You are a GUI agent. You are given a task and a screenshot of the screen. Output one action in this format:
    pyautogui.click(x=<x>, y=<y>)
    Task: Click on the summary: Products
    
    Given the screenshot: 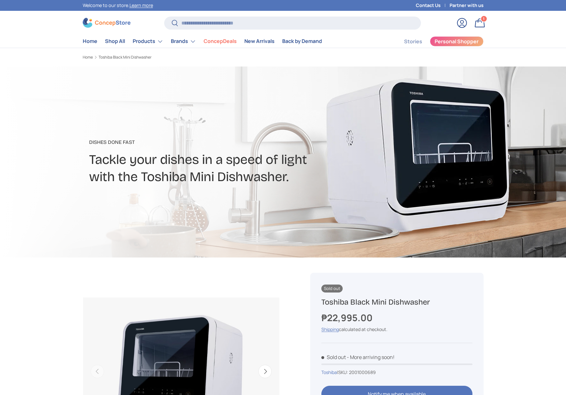 What is the action you would take?
    pyautogui.click(x=148, y=41)
    